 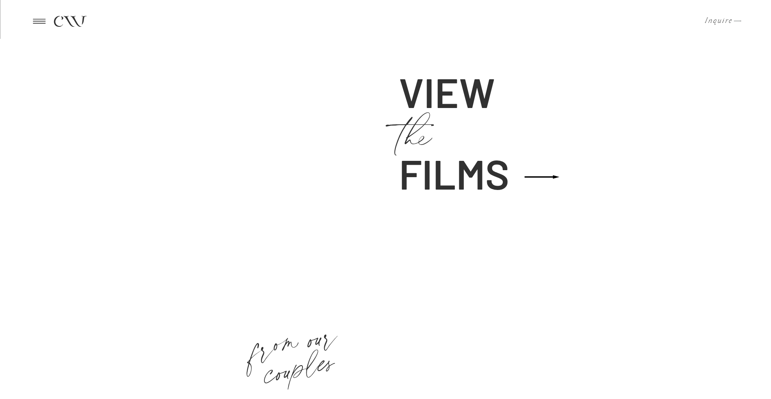 What do you see at coordinates (70, 21) in the screenshot?
I see `a: CW` at bounding box center [70, 21].